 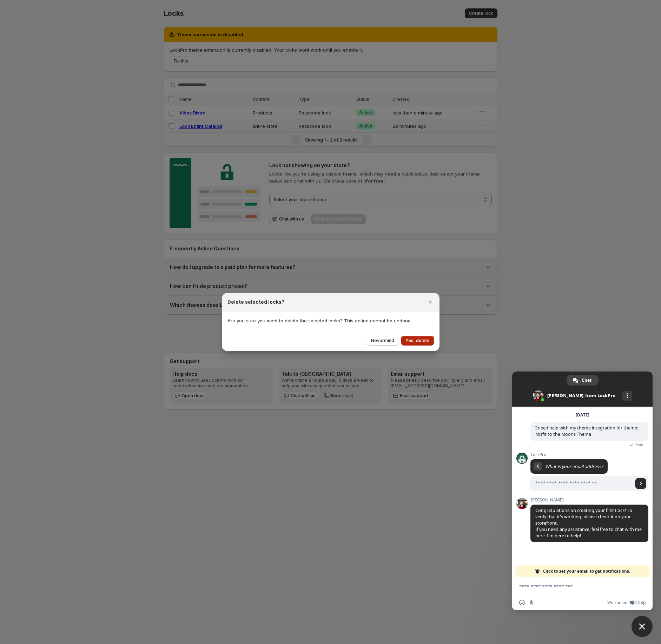 I want to click on a: Chat, so click(x=583, y=380).